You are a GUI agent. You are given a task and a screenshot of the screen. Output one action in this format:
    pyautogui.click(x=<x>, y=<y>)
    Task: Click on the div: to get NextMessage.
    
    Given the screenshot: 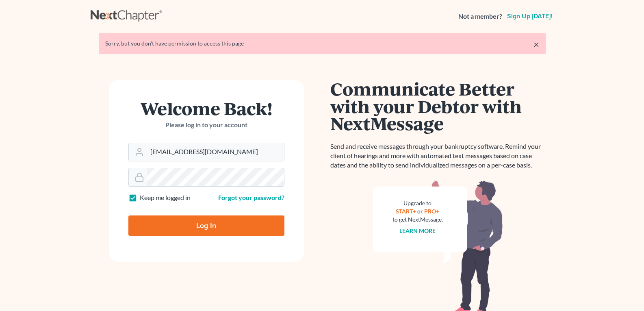 What is the action you would take?
    pyautogui.click(x=417, y=220)
    